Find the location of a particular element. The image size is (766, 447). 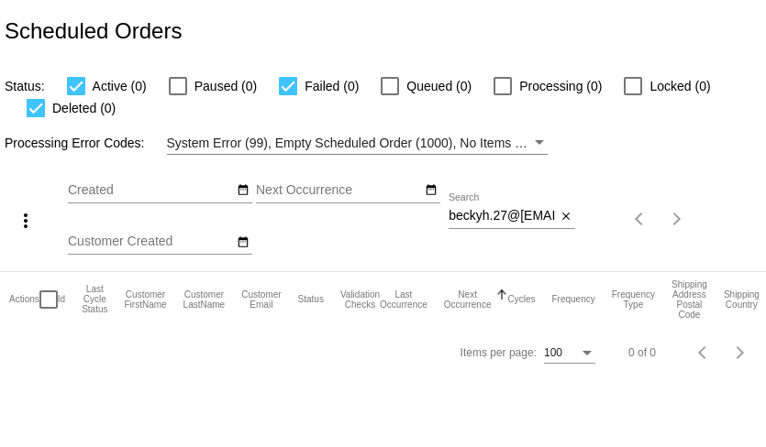

span: Locked (0) is located at coordinates (679, 86).